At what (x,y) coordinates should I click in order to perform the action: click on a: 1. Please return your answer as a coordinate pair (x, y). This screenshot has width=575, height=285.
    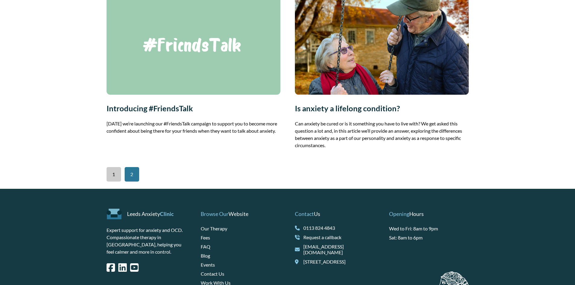
    Looking at the image, I should click on (114, 175).